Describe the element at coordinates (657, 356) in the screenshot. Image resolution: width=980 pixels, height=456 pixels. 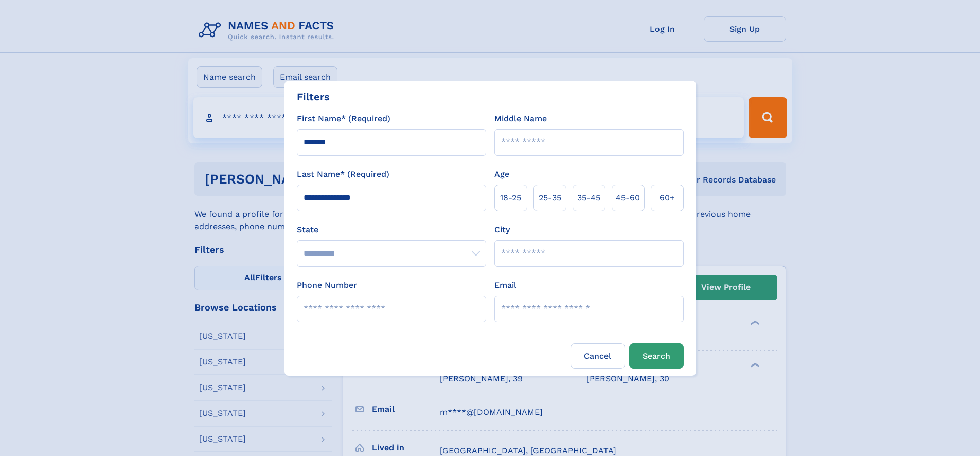
I see `button: Search` at that location.